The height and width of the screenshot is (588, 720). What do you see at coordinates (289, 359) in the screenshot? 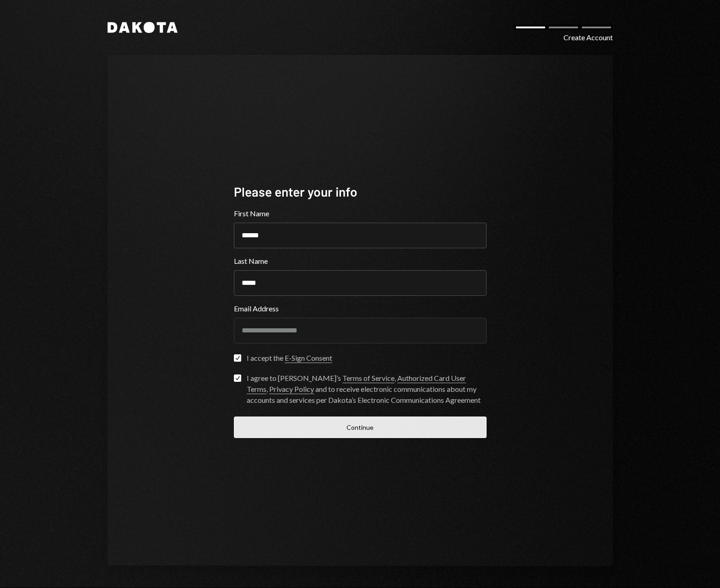
I see `div: I accept the` at bounding box center [289, 359].